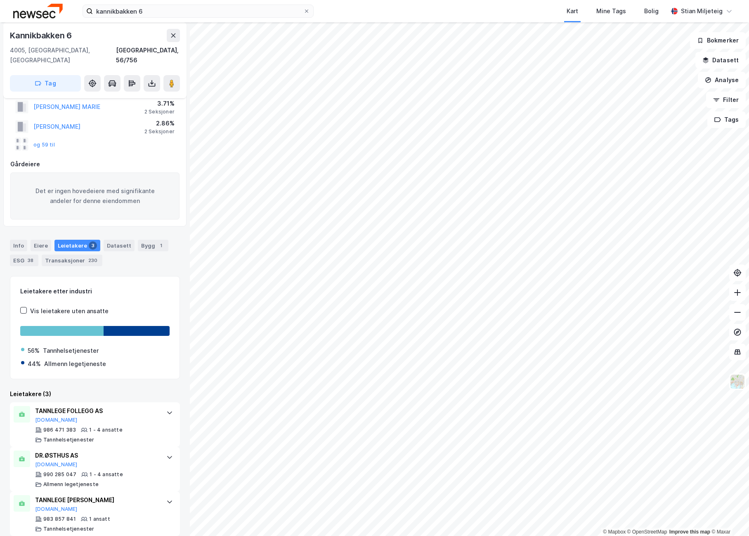  Describe the element at coordinates (95, 394) in the screenshot. I see `div: Leietakere (3)` at that location.